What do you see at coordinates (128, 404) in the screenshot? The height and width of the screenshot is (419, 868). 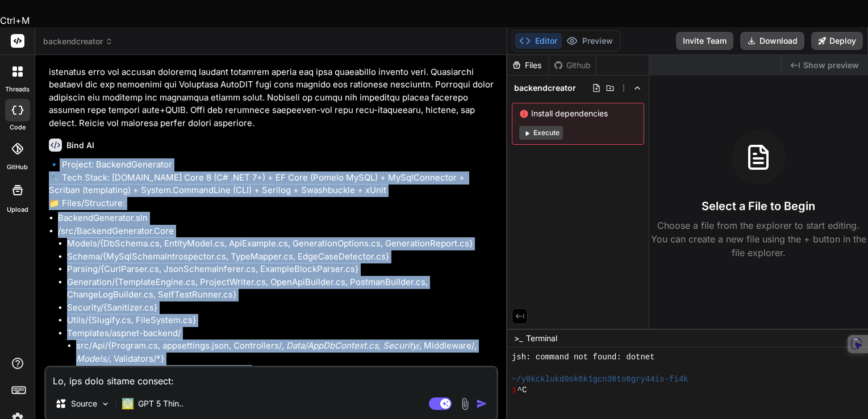 I see `img: GPT 5 Thinking Medium` at bounding box center [128, 404].